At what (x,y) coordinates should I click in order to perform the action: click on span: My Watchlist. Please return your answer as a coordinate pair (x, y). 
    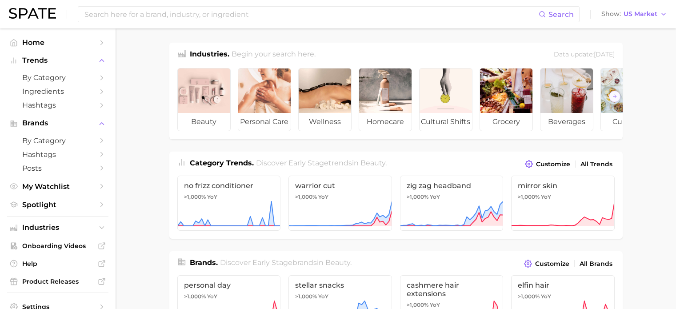
    Looking at the image, I should click on (58, 186).